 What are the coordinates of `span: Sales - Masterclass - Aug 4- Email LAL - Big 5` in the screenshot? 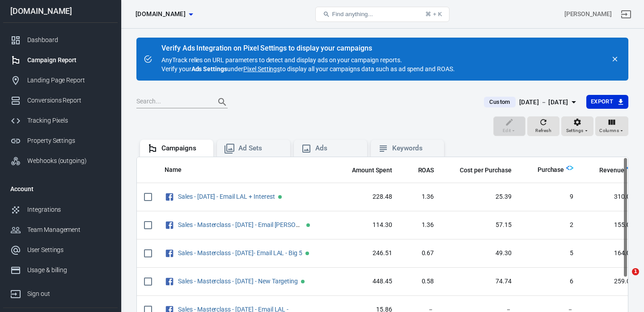 It's located at (241, 253).